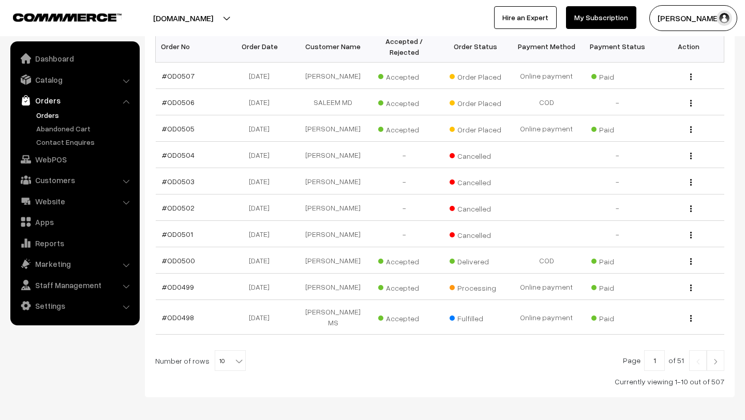 The height and width of the screenshot is (420, 745). What do you see at coordinates (440, 381) in the screenshot?
I see `div: Currently viewing 1-10 out of 507` at bounding box center [440, 381].